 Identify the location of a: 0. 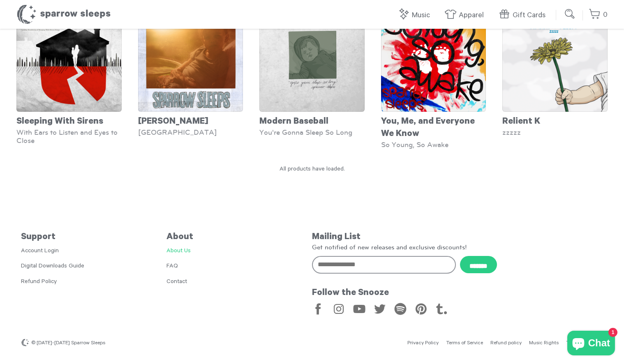
(598, 14).